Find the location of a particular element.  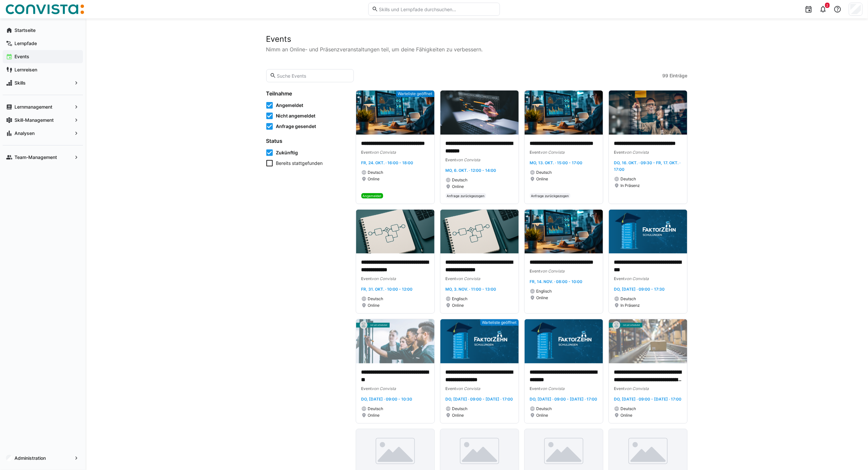

span: Einträge is located at coordinates (679, 76).